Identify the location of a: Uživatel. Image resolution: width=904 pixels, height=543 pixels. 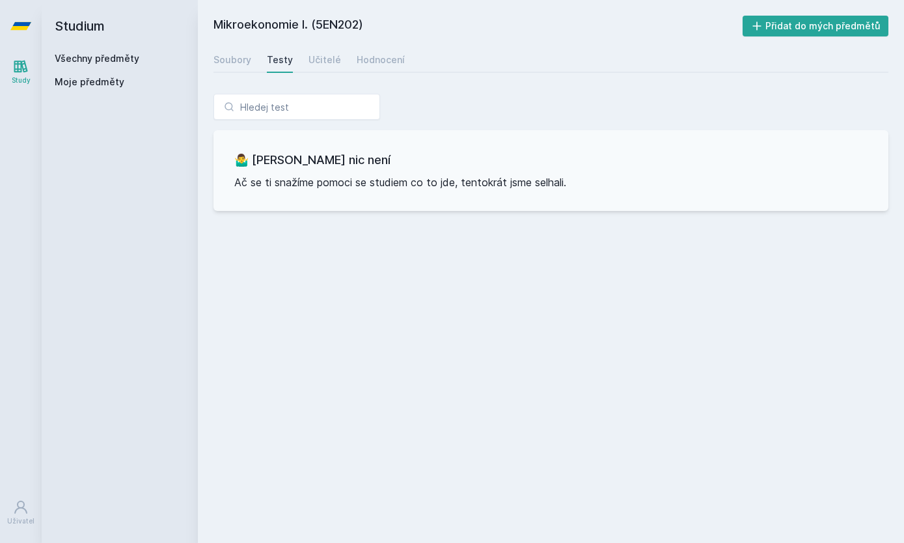
(21, 512).